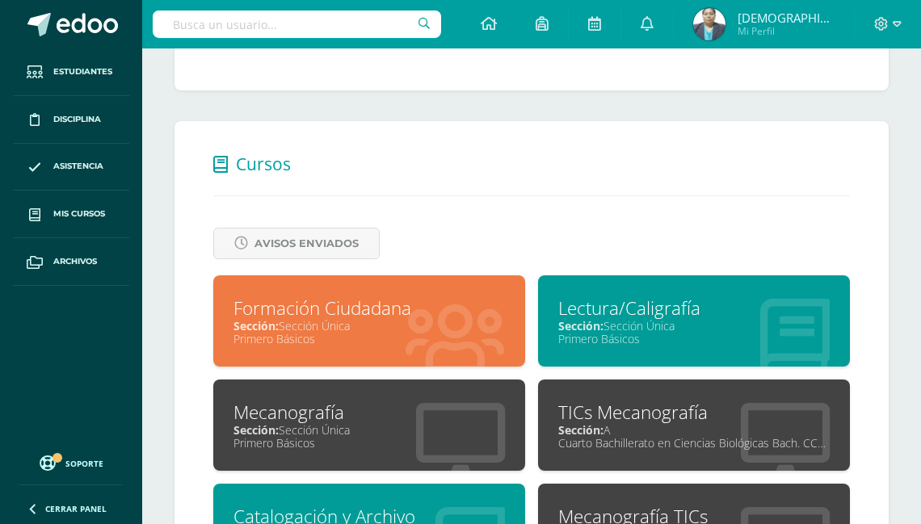 This screenshot has width=921, height=524. What do you see at coordinates (296, 24) in the screenshot?
I see `input: Busca un usuario...` at bounding box center [296, 24].